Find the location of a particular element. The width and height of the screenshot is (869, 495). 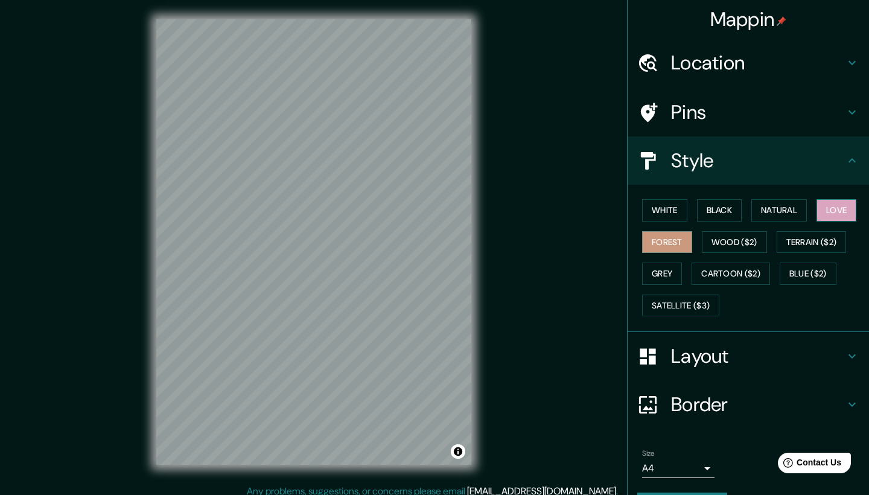

button: Natural is located at coordinates (779, 210).